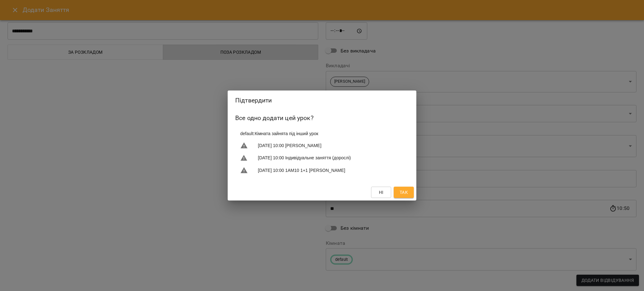 Image resolution: width=644 pixels, height=291 pixels. What do you see at coordinates (403, 192) in the screenshot?
I see `button: Так` at bounding box center [403, 192].